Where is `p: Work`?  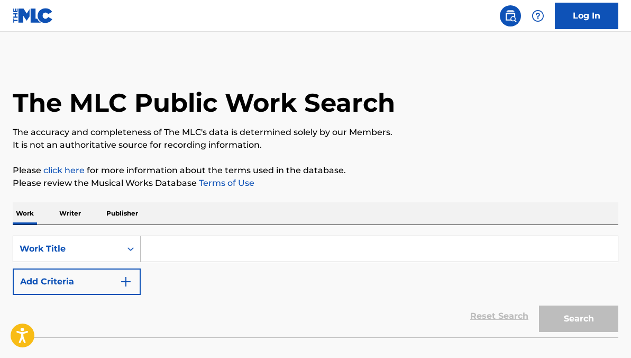
p: Work is located at coordinates (25, 213).